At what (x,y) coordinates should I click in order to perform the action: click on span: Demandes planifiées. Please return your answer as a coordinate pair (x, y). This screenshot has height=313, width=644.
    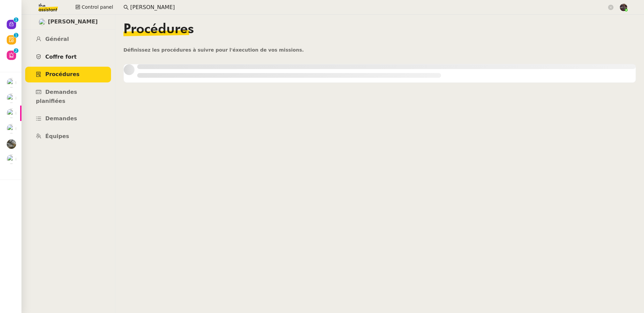
    Looking at the image, I should click on (56, 97).